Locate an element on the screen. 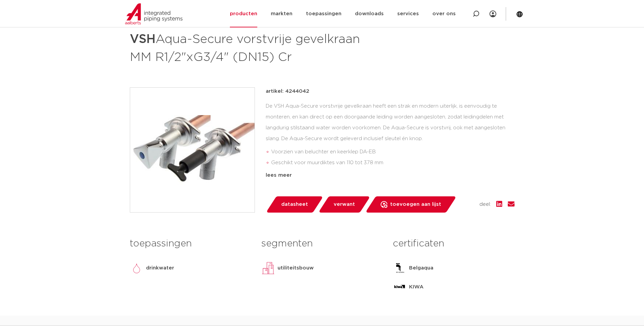  img: KIWA is located at coordinates (399, 287).